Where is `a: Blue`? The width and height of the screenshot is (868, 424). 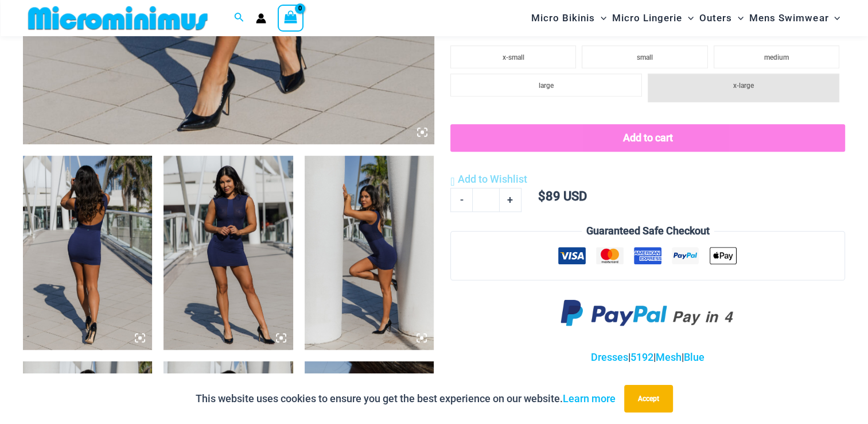
a: Blue is located at coordinates (694, 357).